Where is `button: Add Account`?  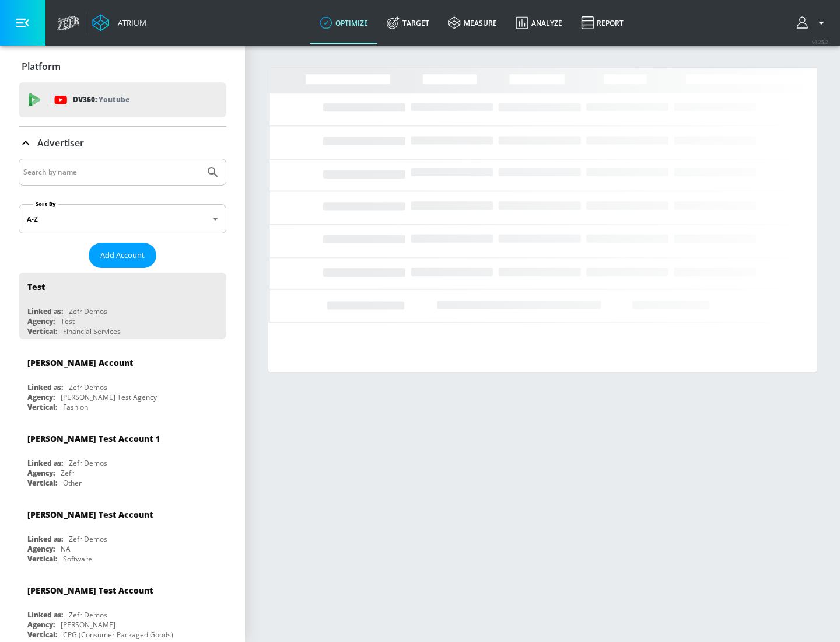
button: Add Account is located at coordinates (123, 255).